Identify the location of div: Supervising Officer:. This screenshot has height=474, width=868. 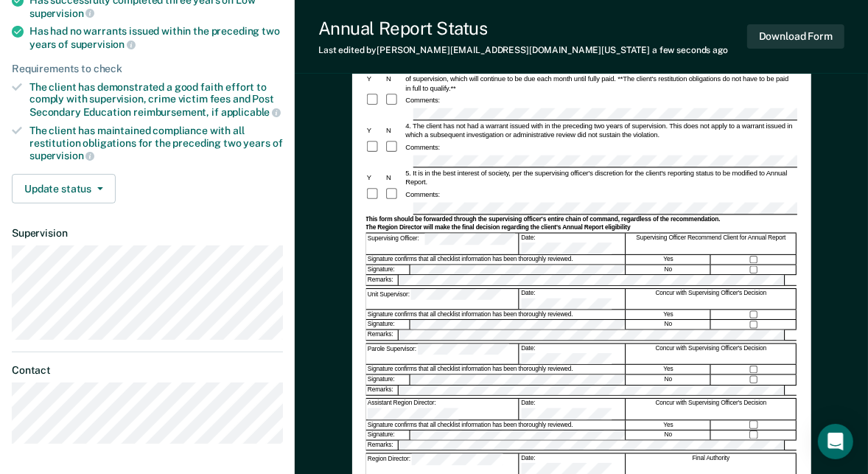
(442, 244).